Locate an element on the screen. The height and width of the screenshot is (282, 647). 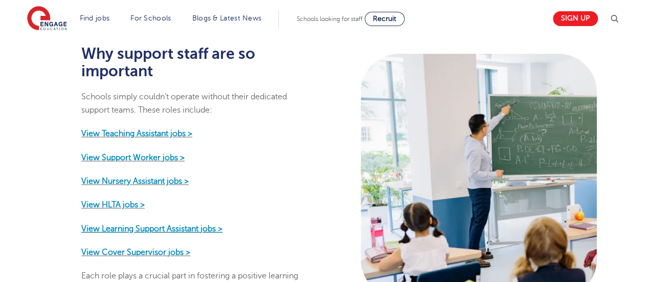
a: Recruit is located at coordinates (385, 19).